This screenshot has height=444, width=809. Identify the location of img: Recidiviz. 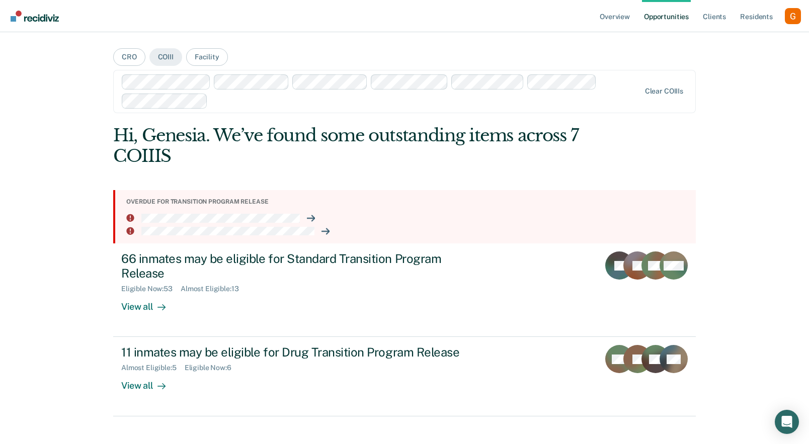
(35, 16).